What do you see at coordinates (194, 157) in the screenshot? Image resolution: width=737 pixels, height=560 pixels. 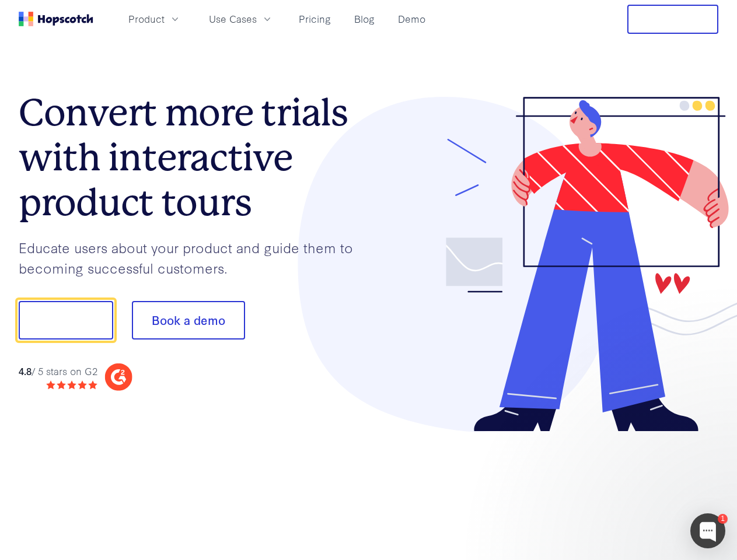 I see `h1: Convert more trials with interactive product tours` at bounding box center [194, 157].